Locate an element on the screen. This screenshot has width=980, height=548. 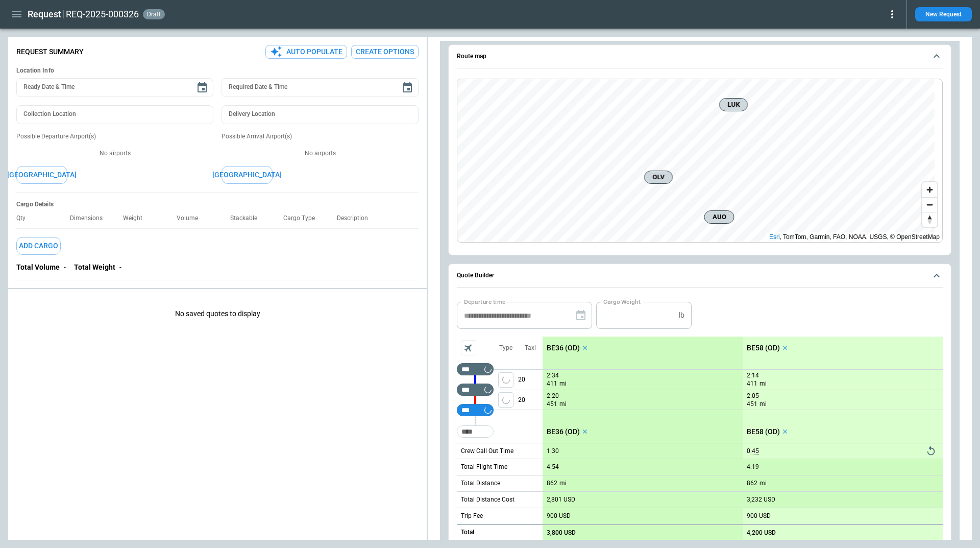
label: Cargo Weight is located at coordinates (622, 301).